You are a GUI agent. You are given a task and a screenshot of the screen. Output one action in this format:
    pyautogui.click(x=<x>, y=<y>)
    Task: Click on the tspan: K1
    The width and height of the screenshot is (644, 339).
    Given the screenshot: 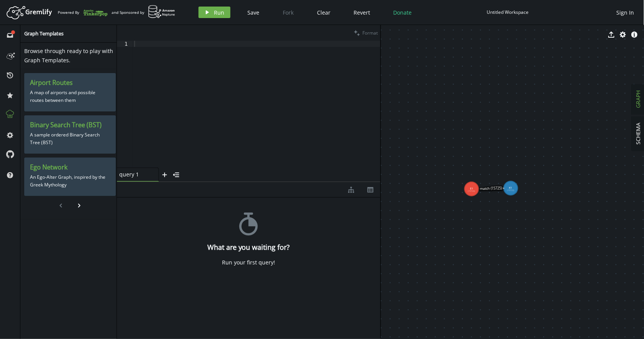 What is the action you would take?
    pyautogui.click(x=511, y=188)
    